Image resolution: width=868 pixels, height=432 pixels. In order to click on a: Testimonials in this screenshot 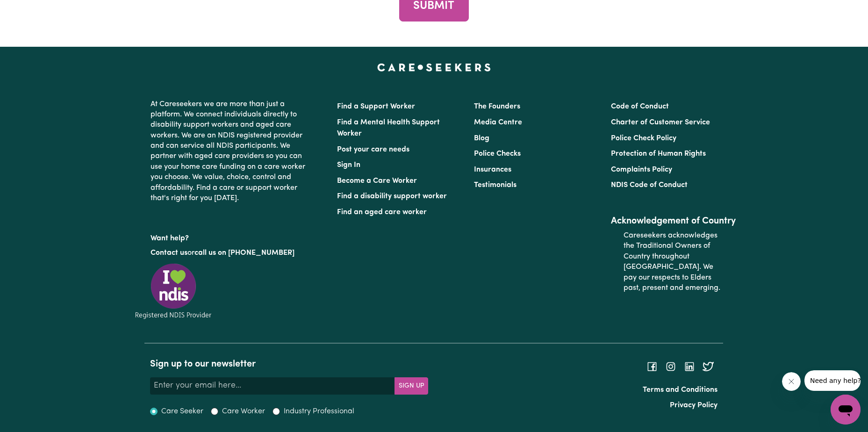, I will do `click(495, 185)`.